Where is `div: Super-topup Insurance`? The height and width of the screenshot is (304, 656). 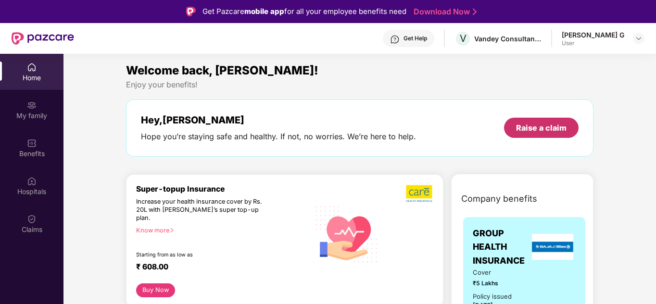 div: Super-topup Insurance is located at coordinates (223, 189).